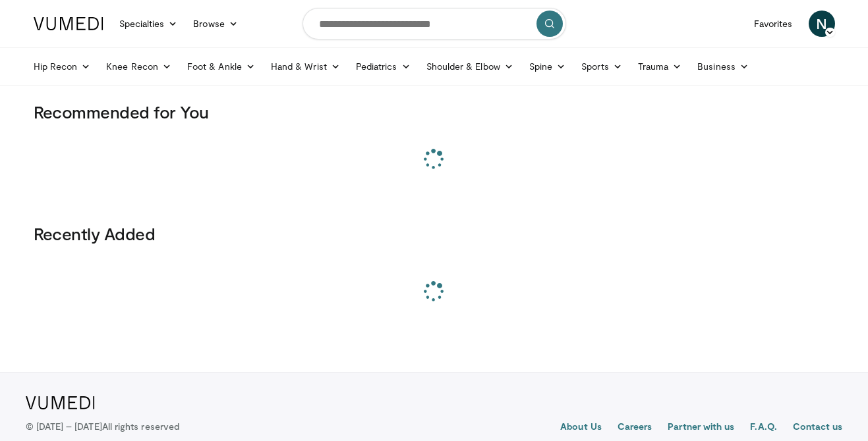  Describe the element at coordinates (62, 67) in the screenshot. I see `a: Hip Recon` at that location.